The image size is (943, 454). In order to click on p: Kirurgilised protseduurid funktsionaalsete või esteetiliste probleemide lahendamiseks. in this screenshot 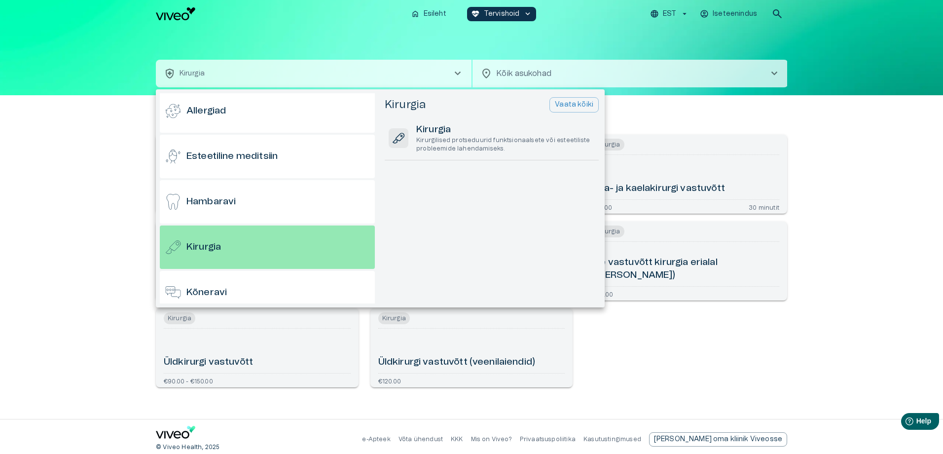, I will do `click(505, 144)`.